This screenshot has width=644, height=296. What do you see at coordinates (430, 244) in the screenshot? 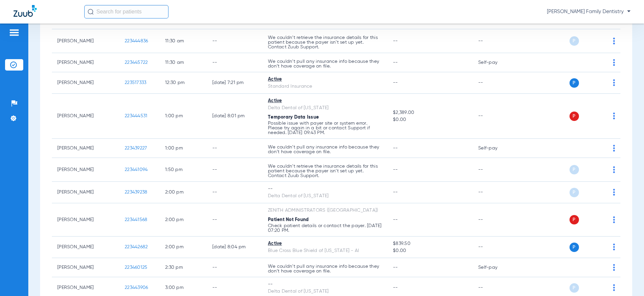
I see `span: $839.50` at bounding box center [430, 244].